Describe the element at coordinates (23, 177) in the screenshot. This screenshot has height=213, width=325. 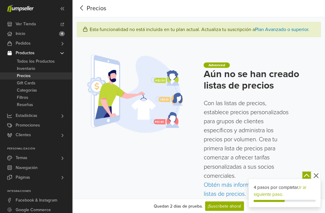
I see `span: Páginas` at that location.